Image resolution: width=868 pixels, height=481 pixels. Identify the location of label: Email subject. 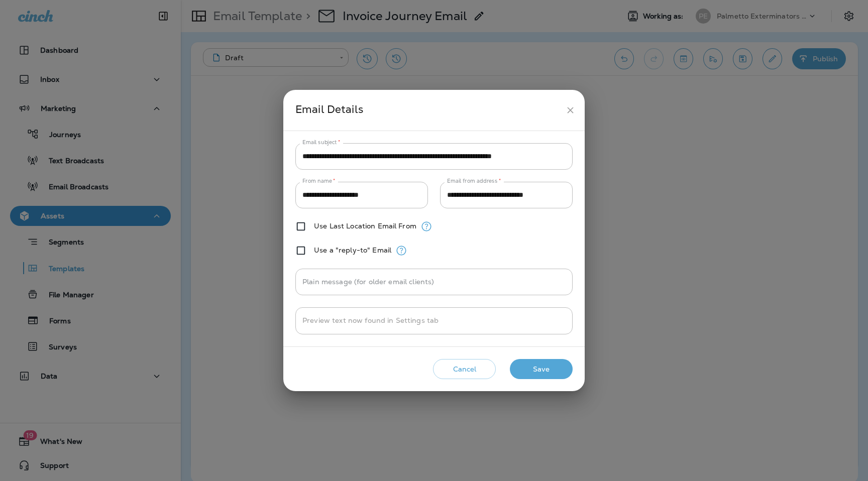
(322, 142).